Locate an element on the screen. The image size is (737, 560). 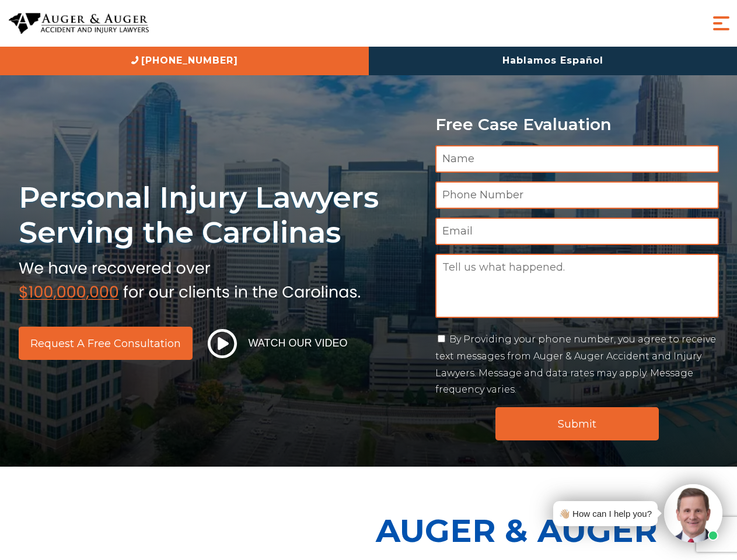
h1: Personal Injury Lawyers Serving the Carolinas is located at coordinates (220, 215).